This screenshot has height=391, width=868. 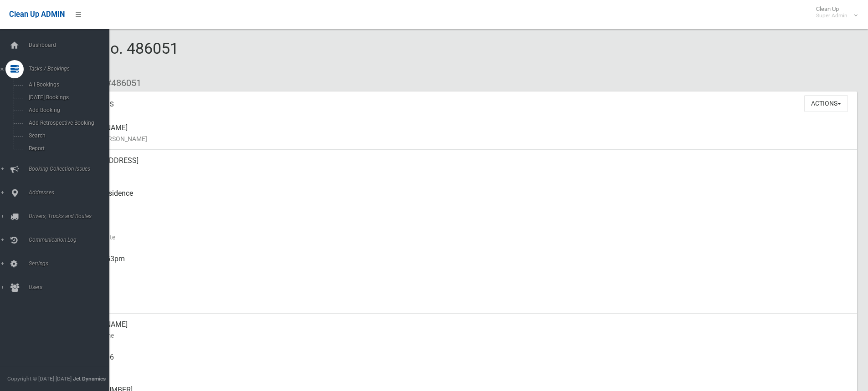 I want to click on span: Tasks / Bookings, so click(x=71, y=69).